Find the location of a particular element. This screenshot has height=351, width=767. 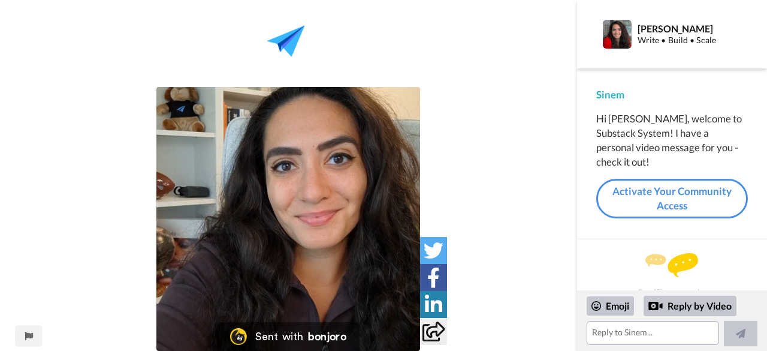

div: bonjoro is located at coordinates (327, 336).